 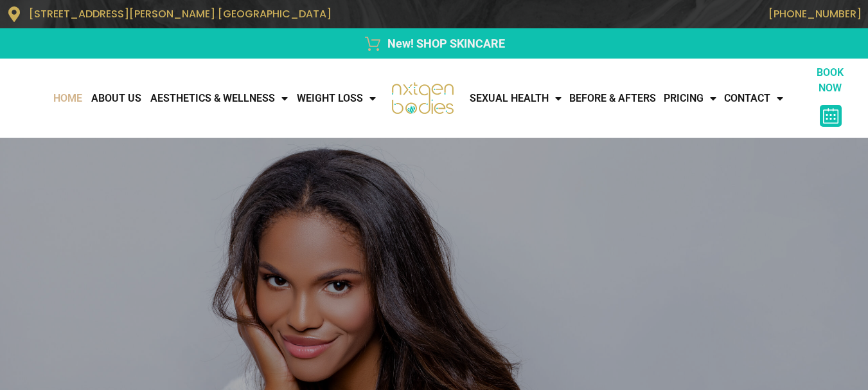 I want to click on a: CONTACT, so click(x=754, y=99).